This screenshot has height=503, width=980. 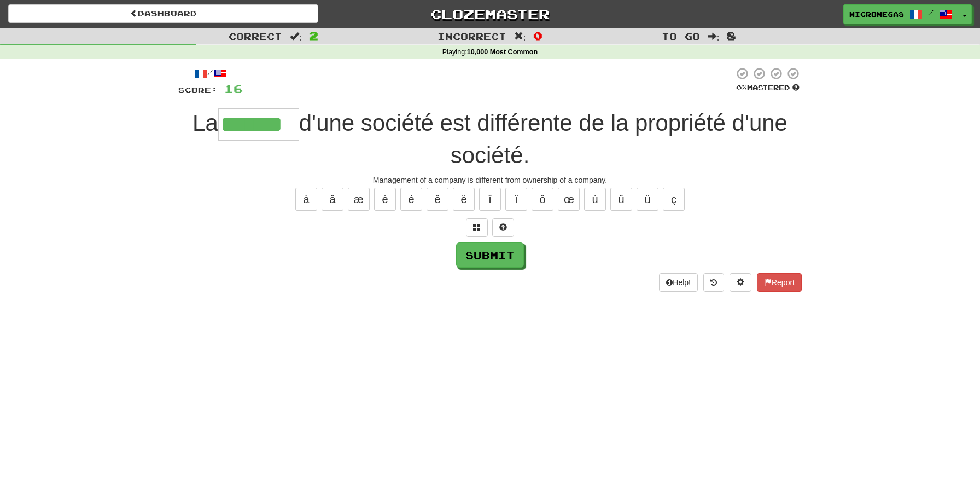 I want to click on span: Correct, so click(x=255, y=36).